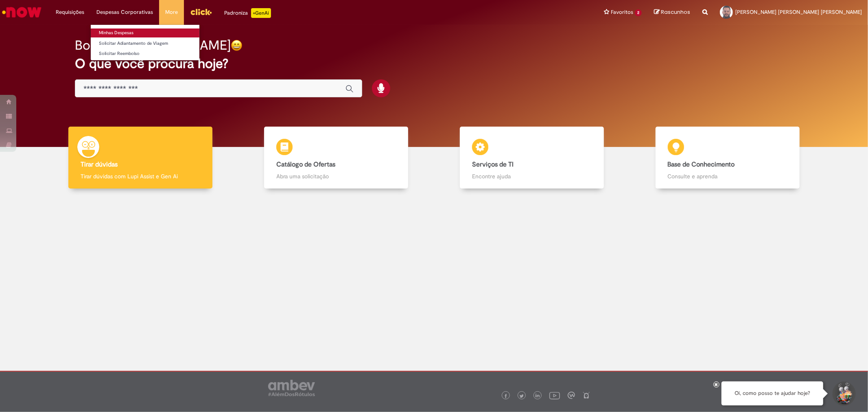 The image size is (868, 412). I want to click on img: logo_footer_twitter.png, so click(522, 396).